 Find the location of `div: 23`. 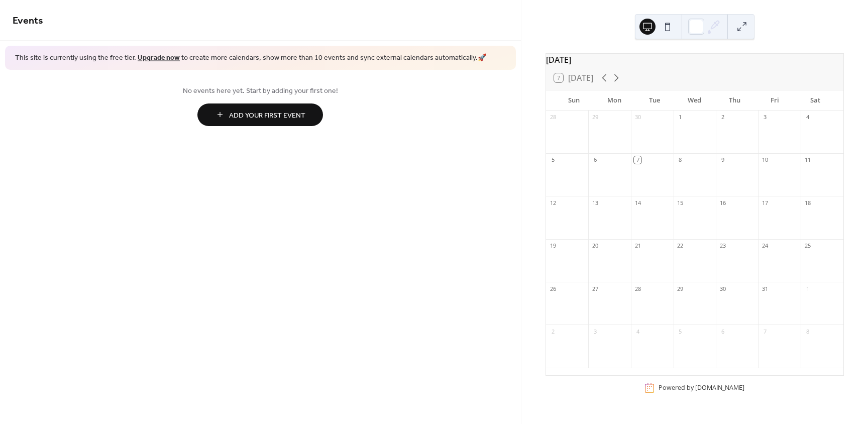

div: 23 is located at coordinates (722, 245).